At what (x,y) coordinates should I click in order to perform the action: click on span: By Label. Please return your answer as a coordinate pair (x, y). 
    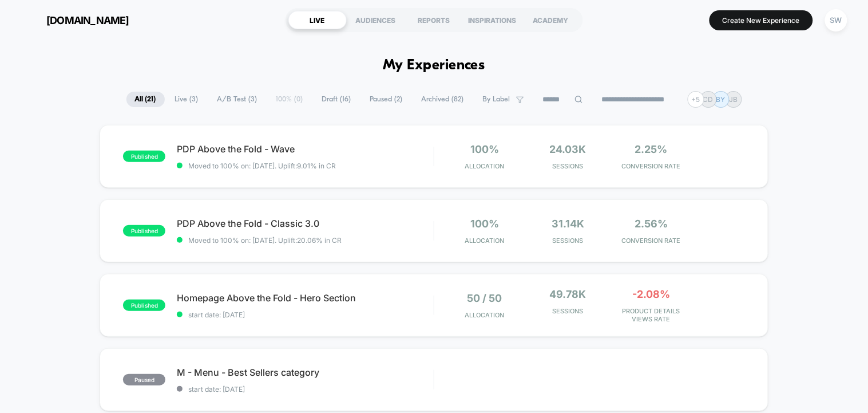
    Looking at the image, I should click on (497, 99).